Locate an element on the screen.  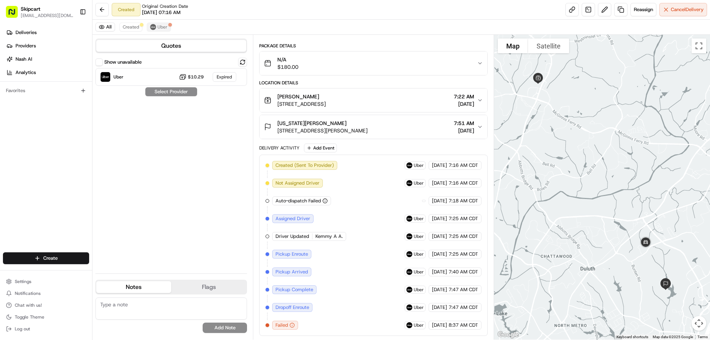
button: Flags is located at coordinates (209, 287).